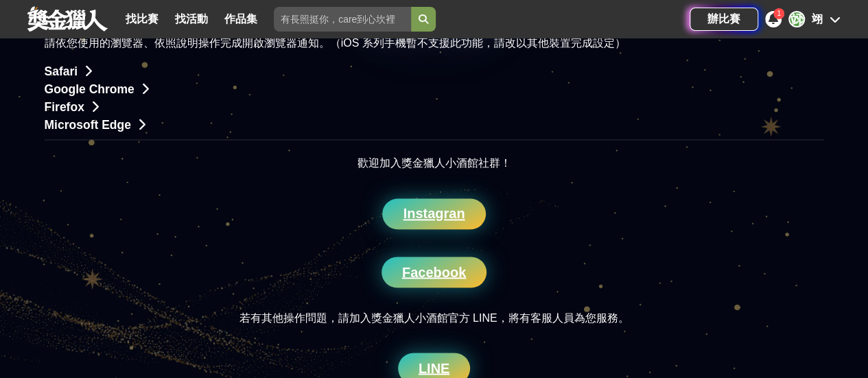 Image resolution: width=868 pixels, height=378 pixels. What do you see at coordinates (65, 107) in the screenshot?
I see `span: Firefox` at bounding box center [65, 107].